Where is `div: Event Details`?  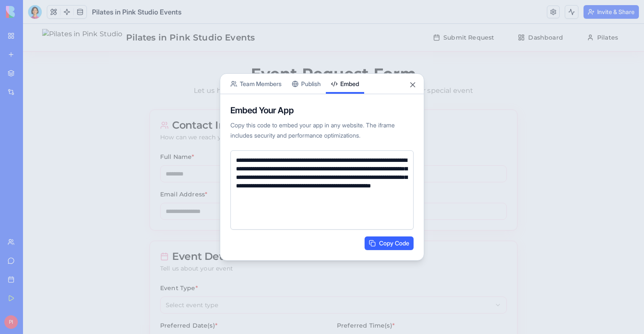
div: Event Details is located at coordinates (310, 233).